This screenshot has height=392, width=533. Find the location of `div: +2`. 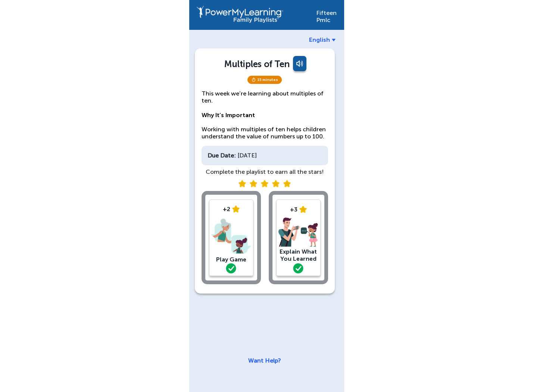

div: +2 is located at coordinates (231, 209).